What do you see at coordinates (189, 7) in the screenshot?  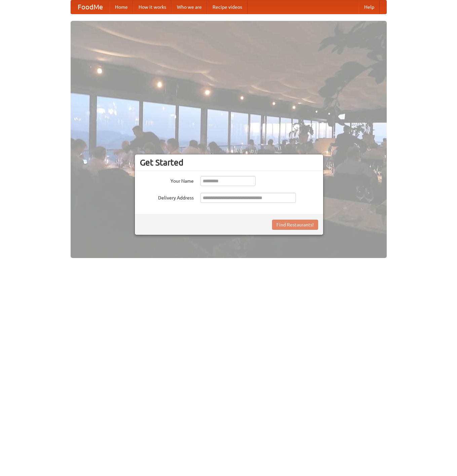 I see `a: Who we are` at bounding box center [189, 7].